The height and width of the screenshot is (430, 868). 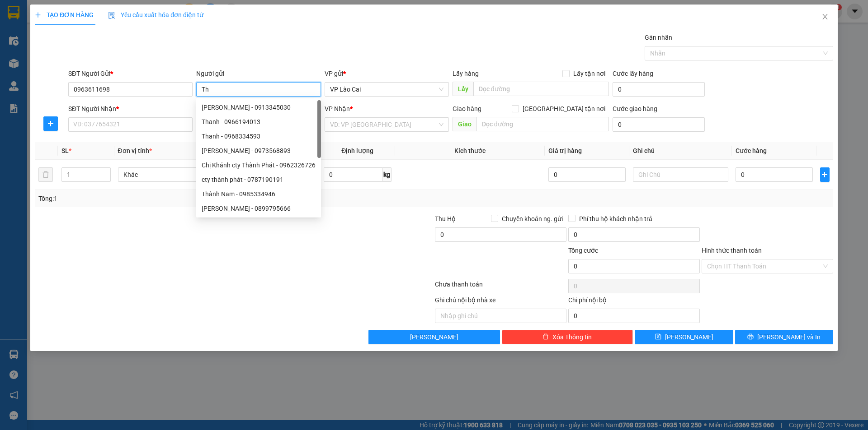 I want to click on th: Ghi chú, so click(x=681, y=151).